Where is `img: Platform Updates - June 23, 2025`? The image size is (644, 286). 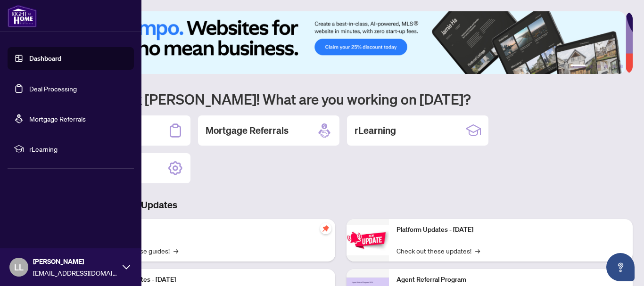 img: Platform Updates - June 23, 2025 is located at coordinates (367, 240).